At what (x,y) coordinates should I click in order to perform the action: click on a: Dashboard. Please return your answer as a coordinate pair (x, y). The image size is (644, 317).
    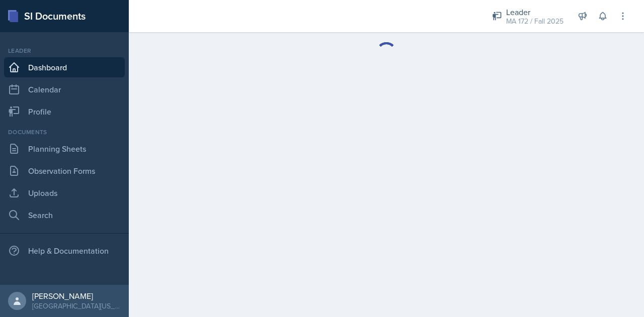
    Looking at the image, I should click on (64, 67).